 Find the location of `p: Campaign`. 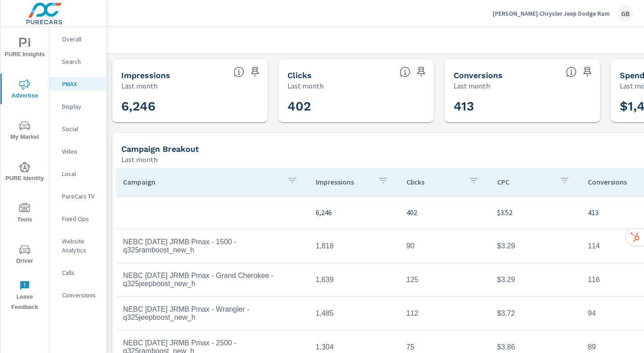

p: Campaign is located at coordinates (201, 182).